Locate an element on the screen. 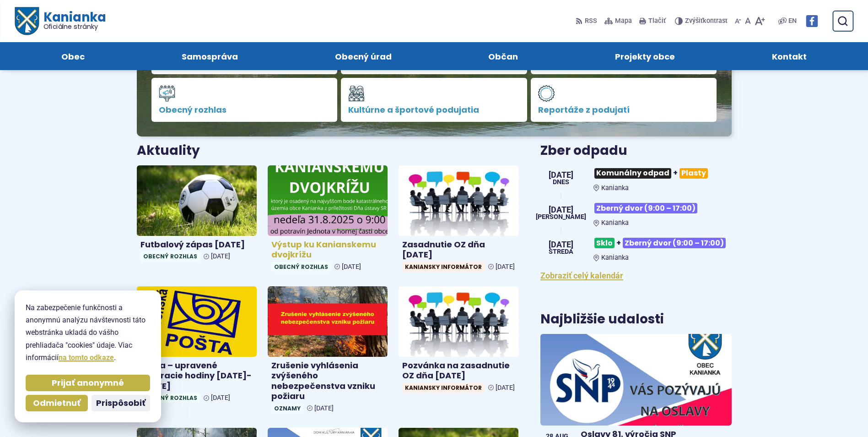  span: Oficiálne stránky is located at coordinates (74, 26).